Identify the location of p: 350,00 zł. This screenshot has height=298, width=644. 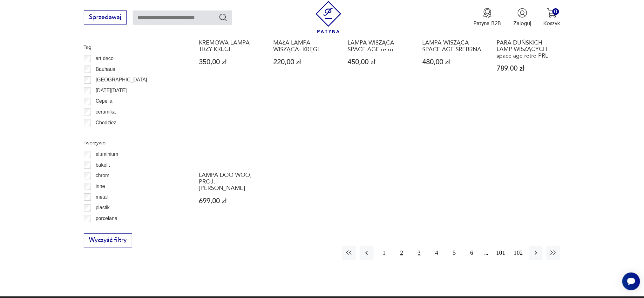
(228, 62).